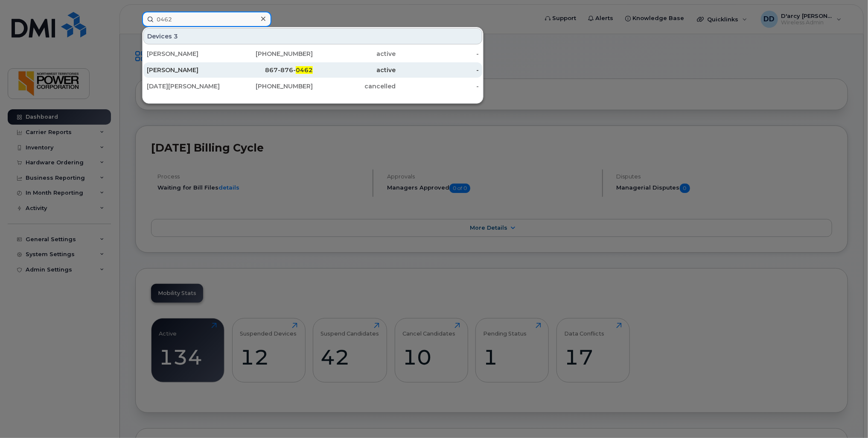 This screenshot has height=438, width=868. I want to click on div: cancelled, so click(355, 86).